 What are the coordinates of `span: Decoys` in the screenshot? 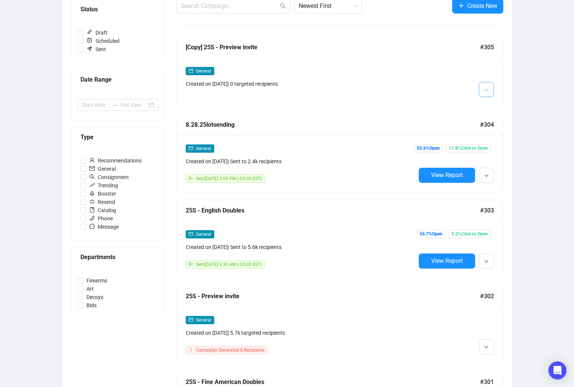 It's located at (95, 297).